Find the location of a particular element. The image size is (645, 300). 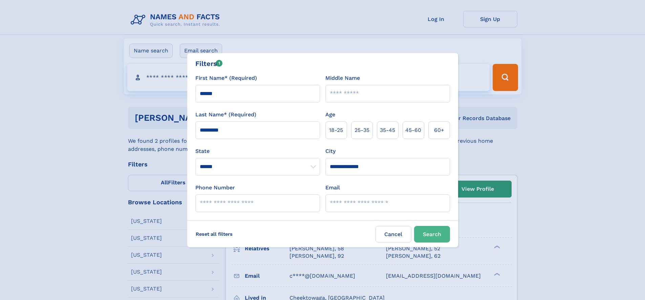

span: 60+ is located at coordinates (439, 130).